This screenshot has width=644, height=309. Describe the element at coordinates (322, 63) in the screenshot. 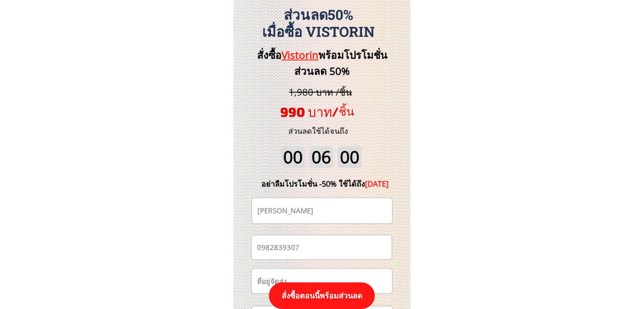

I see `h3: สั่งซื้อ พร้อมโปรโมชั่นส่วนลด 50%` at that location.